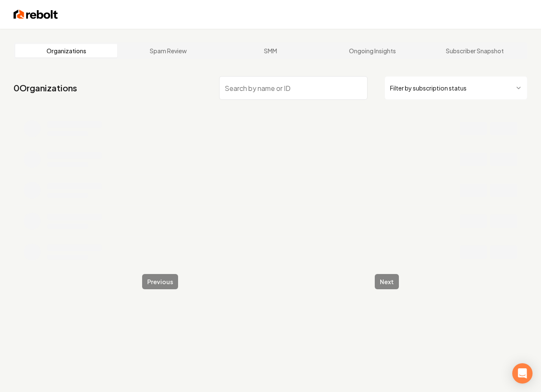  Describe the element at coordinates (270, 51) in the screenshot. I see `a: SMM` at that location.